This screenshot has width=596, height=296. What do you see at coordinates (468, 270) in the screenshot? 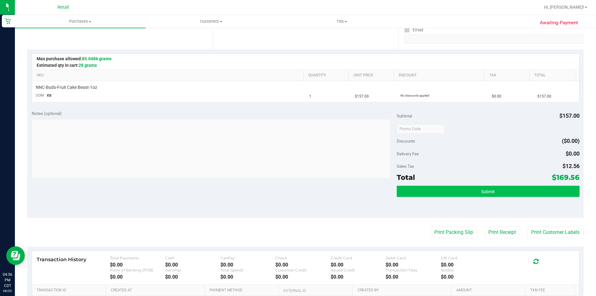
I see `div: Voided` at bounding box center [468, 270].